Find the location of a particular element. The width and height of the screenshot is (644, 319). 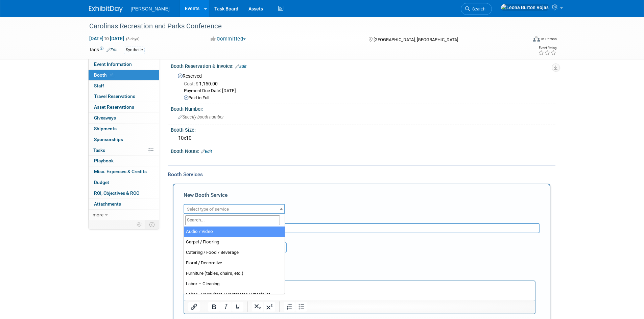

button: Bold is located at coordinates (214, 307).